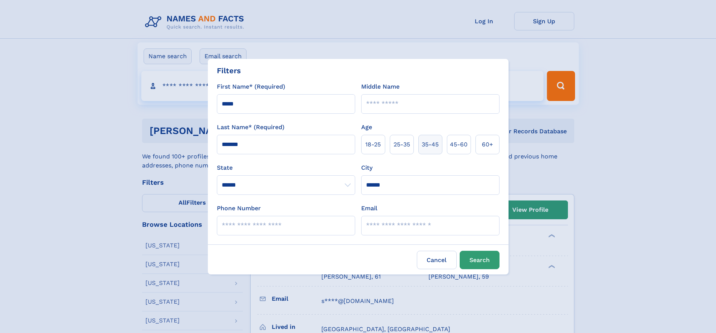 The image size is (716, 333). What do you see at coordinates (437, 260) in the screenshot?
I see `label: Cancel` at bounding box center [437, 260].